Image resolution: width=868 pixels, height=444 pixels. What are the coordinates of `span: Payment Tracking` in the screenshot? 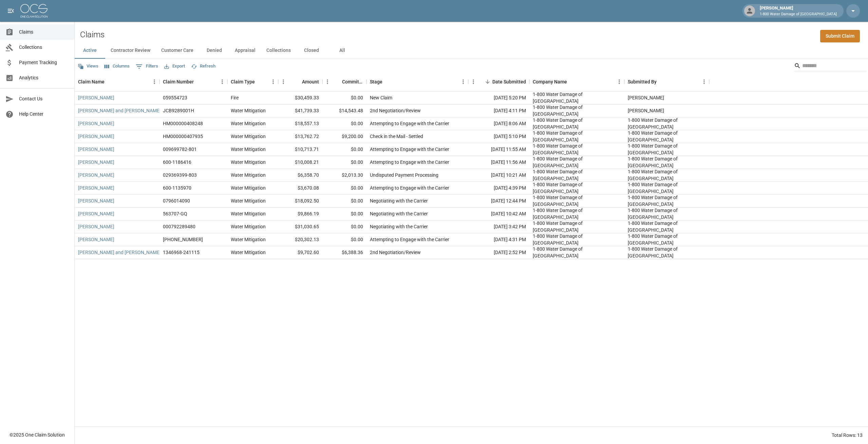 It's located at (44, 63).